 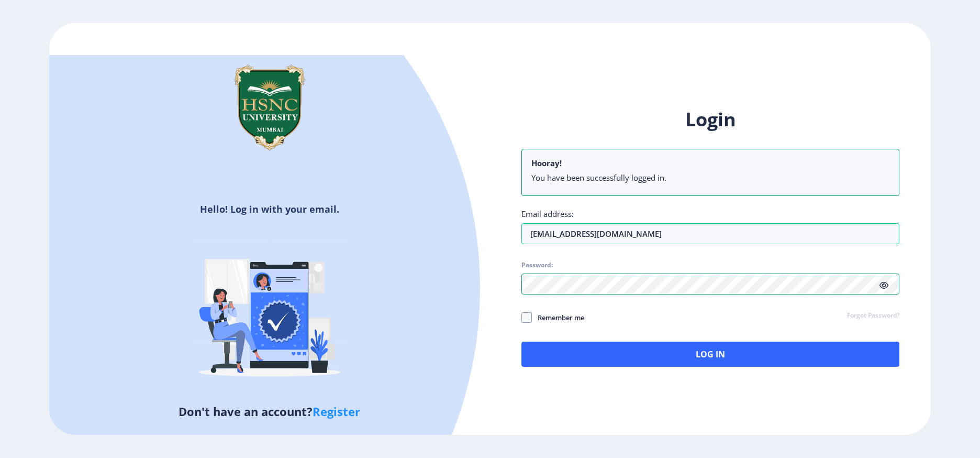 I want to click on img: hsnc.png, so click(x=270, y=108).